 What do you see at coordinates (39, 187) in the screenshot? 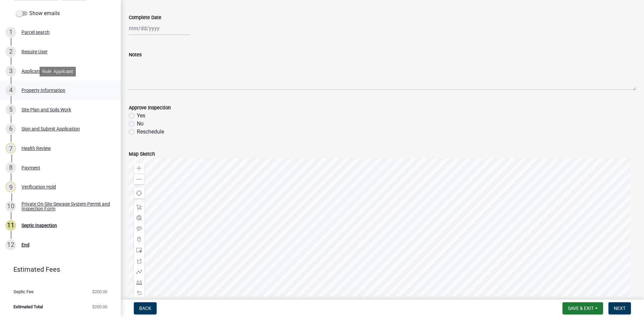
I see `div: Verification Hold` at bounding box center [39, 187].